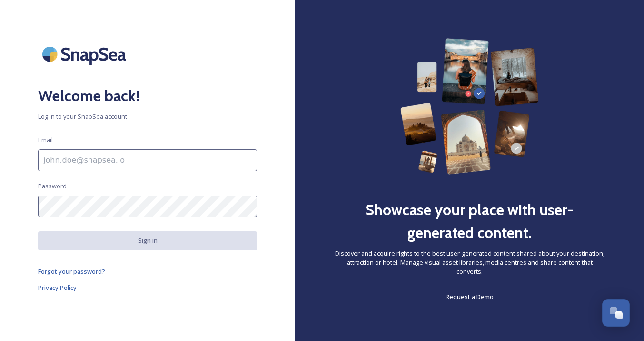 This screenshot has height=341, width=644. I want to click on span: Discover and acquire rights to the best user-generated content shared about your destination, att..., so click(469, 263).